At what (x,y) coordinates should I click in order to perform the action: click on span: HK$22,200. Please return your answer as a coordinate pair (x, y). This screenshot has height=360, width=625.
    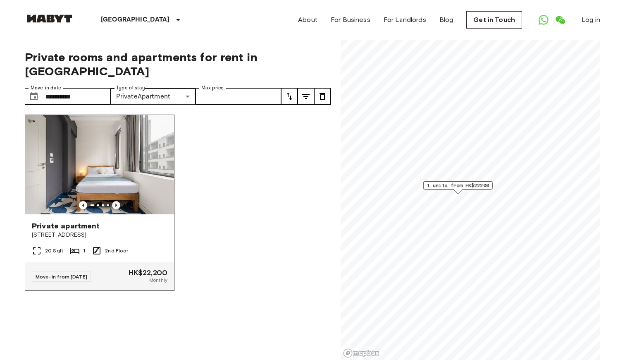
    Looking at the image, I should click on (148, 273).